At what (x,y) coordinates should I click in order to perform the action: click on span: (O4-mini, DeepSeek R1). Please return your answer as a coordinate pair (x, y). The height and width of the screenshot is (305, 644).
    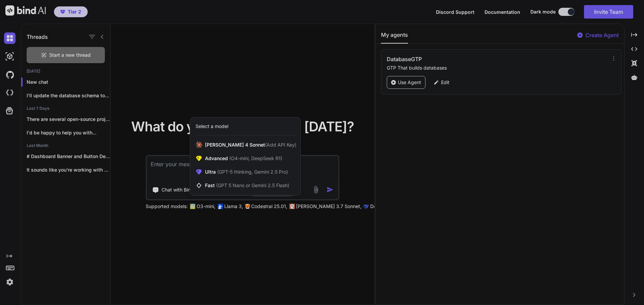
    Looking at the image, I should click on (255, 158).